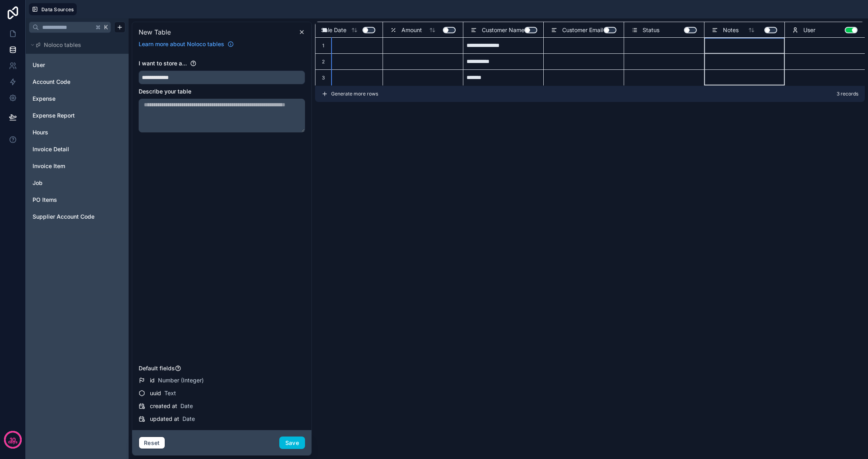 The image size is (868, 459). I want to click on span: K, so click(106, 28).